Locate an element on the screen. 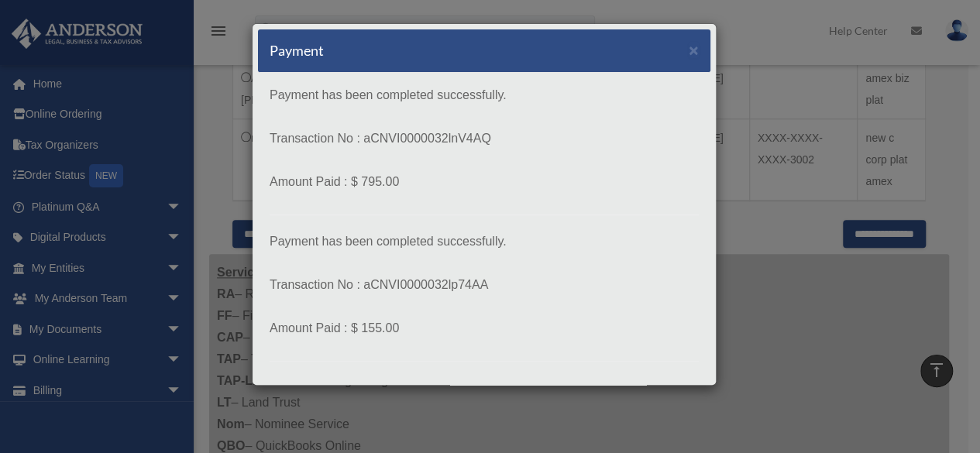  p: Transaction No : aCNVI0000032lnV4AQ is located at coordinates (484, 139).